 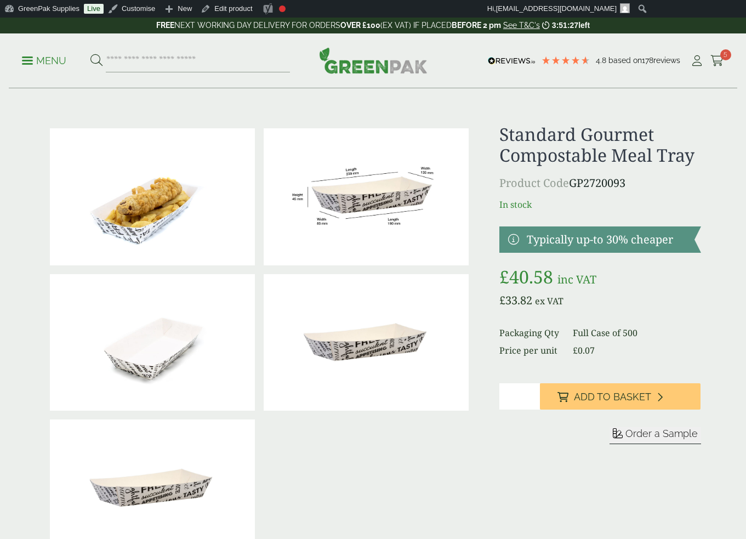 What do you see at coordinates (600, 183) in the screenshot?
I see `p: GP2720093` at bounding box center [600, 183].